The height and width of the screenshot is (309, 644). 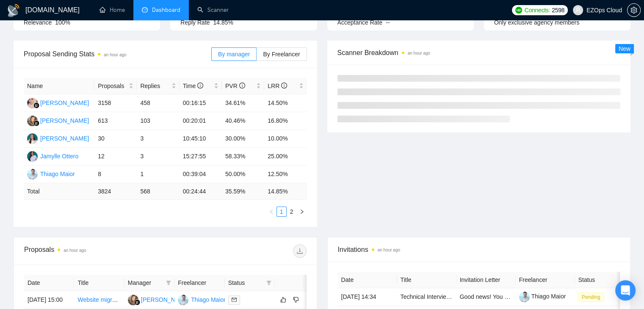 What do you see at coordinates (32, 103) in the screenshot?
I see `img: AJ` at bounding box center [32, 103].